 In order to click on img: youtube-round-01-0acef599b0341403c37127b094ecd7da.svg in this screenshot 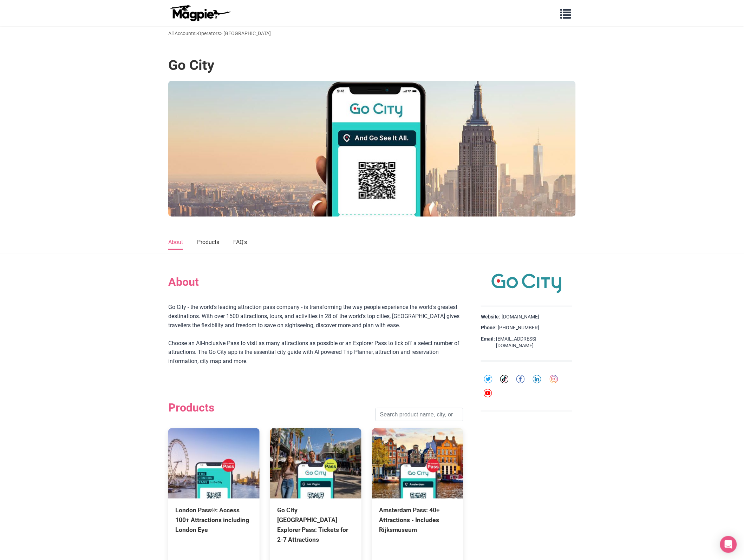, I will do `click(488, 393)`.